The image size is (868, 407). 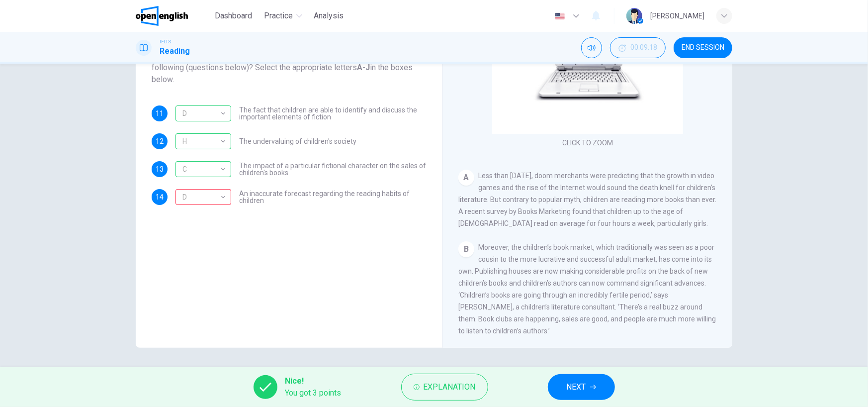 I want to click on a: OpenEnglish logo, so click(x=173, y=16).